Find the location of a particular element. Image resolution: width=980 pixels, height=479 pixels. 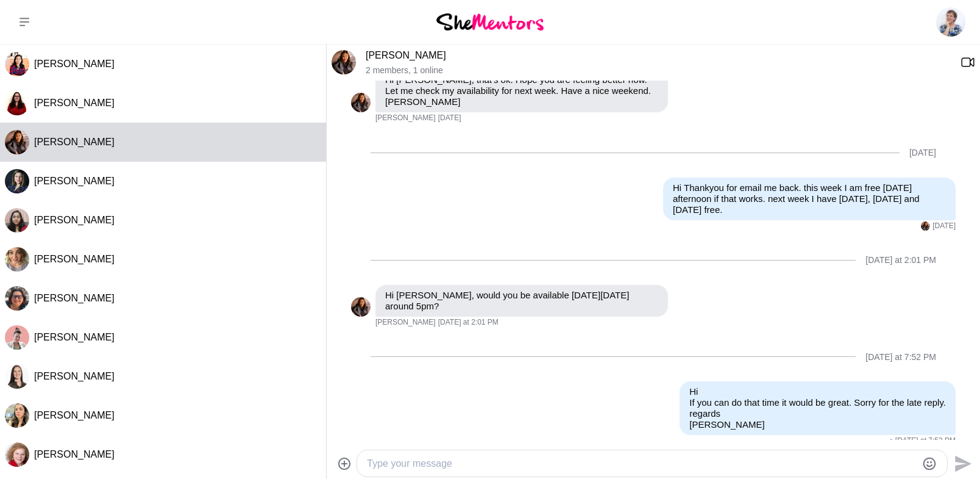

img: Tracy Travis is located at coordinates (951, 22).